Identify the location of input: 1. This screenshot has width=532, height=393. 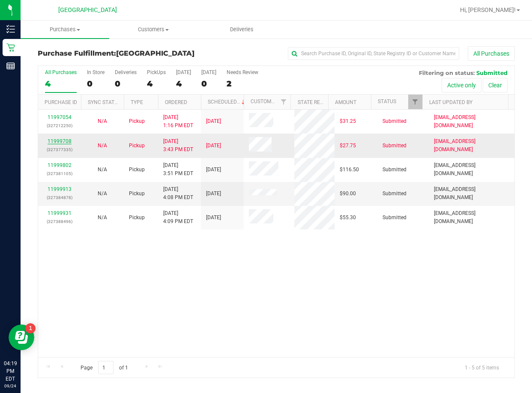
(106, 367).